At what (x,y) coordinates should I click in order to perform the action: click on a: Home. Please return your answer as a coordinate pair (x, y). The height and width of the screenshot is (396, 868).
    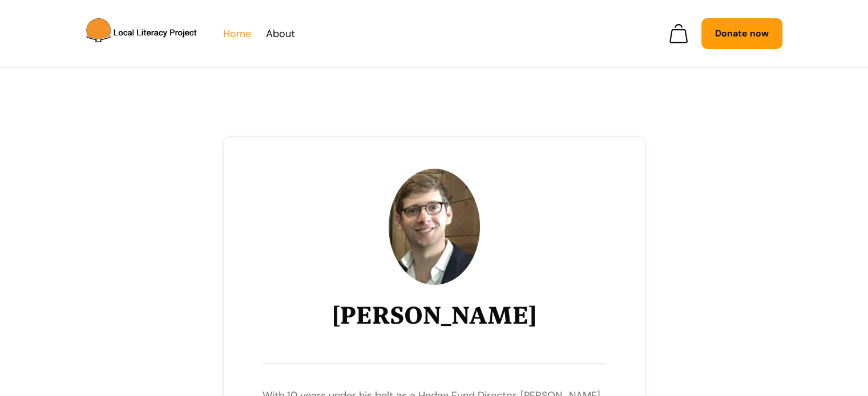
    Looking at the image, I should click on (237, 34).